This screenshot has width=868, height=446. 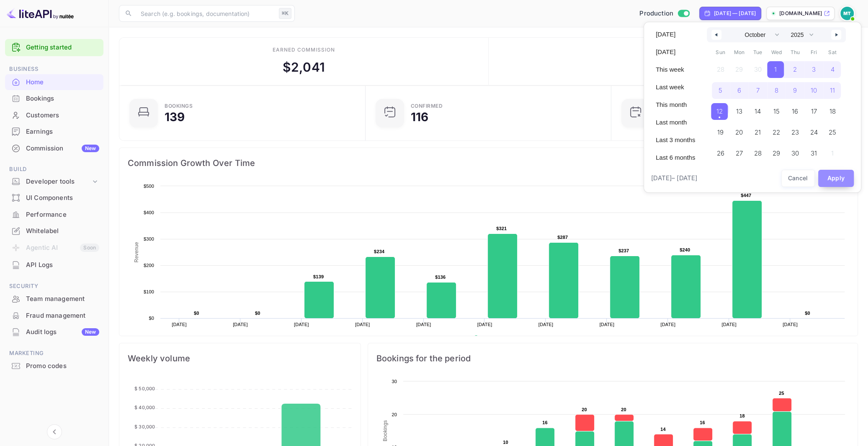 I want to click on span: Last 6 months, so click(x=675, y=158).